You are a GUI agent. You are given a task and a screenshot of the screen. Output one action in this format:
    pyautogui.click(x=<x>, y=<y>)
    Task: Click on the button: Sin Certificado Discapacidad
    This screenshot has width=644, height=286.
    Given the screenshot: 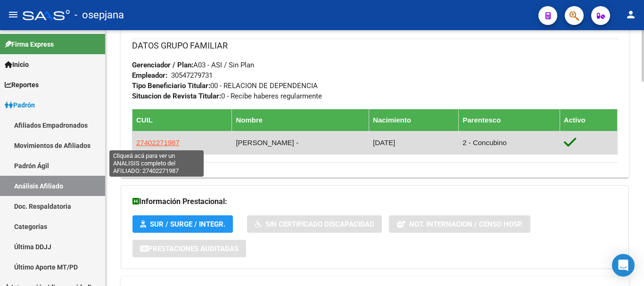 What is the action you would take?
    pyautogui.click(x=314, y=224)
    